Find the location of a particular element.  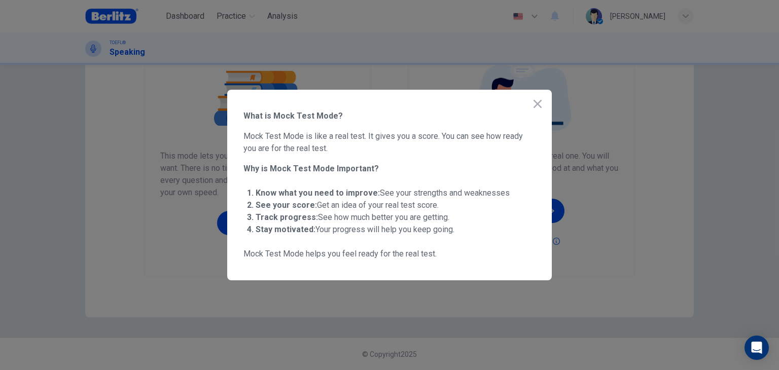

span: Get an idea of your real test score. is located at coordinates (347, 205).